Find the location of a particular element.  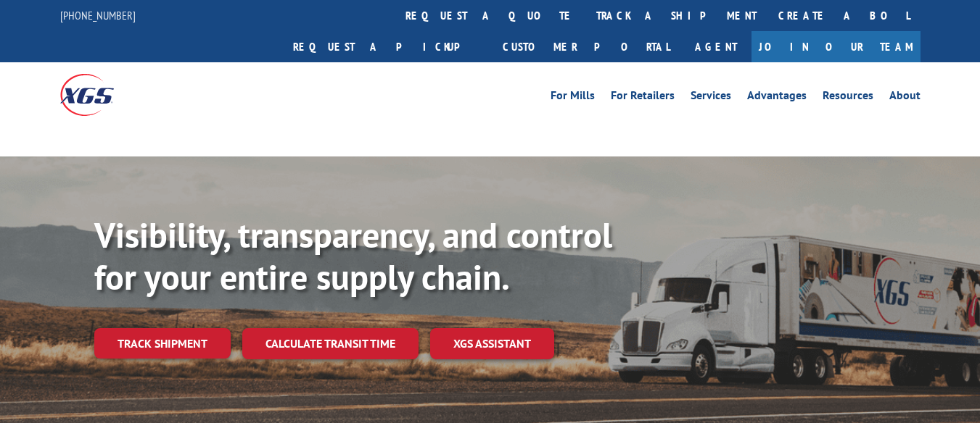

a: Request a pickup is located at coordinates (387, 46).